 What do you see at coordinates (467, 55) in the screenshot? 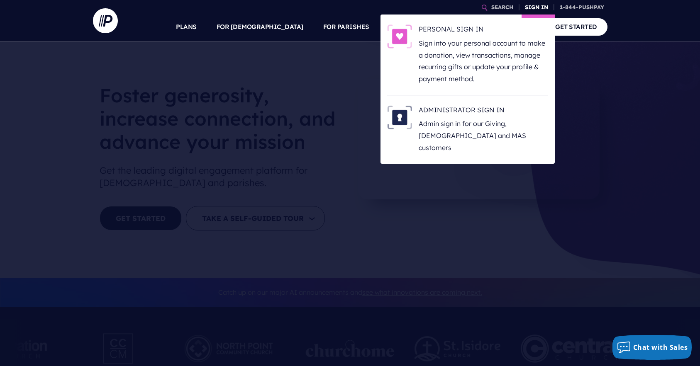
I see `a: PERSONAL SIGN IN - Illustration PERSONAL SIGN IN Sign into your personal account to make a donati...` at bounding box center [467, 55].